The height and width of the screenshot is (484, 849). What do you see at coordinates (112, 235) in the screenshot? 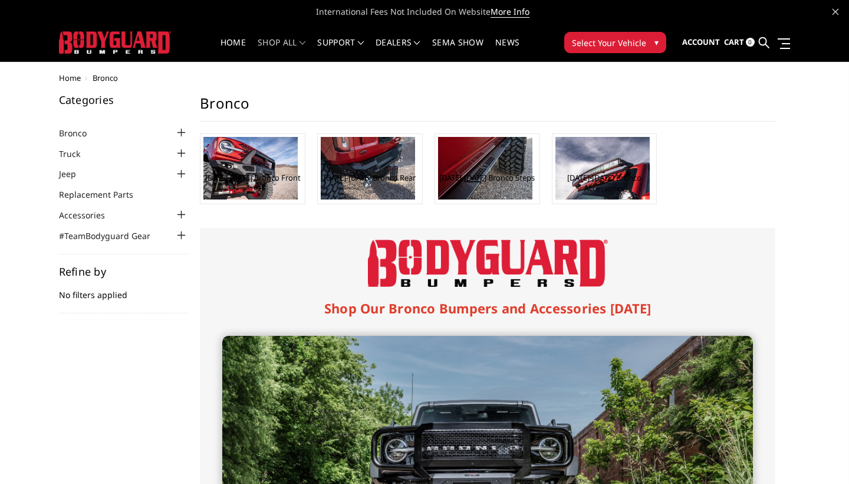
I see `a: #TeamBodyguard Gear` at bounding box center [112, 235].